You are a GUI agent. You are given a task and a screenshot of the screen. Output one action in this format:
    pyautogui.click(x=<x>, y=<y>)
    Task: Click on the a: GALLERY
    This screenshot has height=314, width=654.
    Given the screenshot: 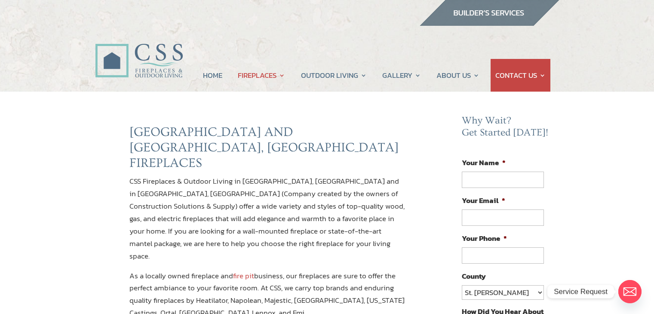 What is the action you would take?
    pyautogui.click(x=402, y=75)
    